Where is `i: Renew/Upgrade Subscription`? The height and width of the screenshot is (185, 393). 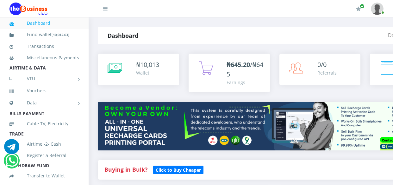
i: Renew/Upgrade Subscription is located at coordinates (359, 9).